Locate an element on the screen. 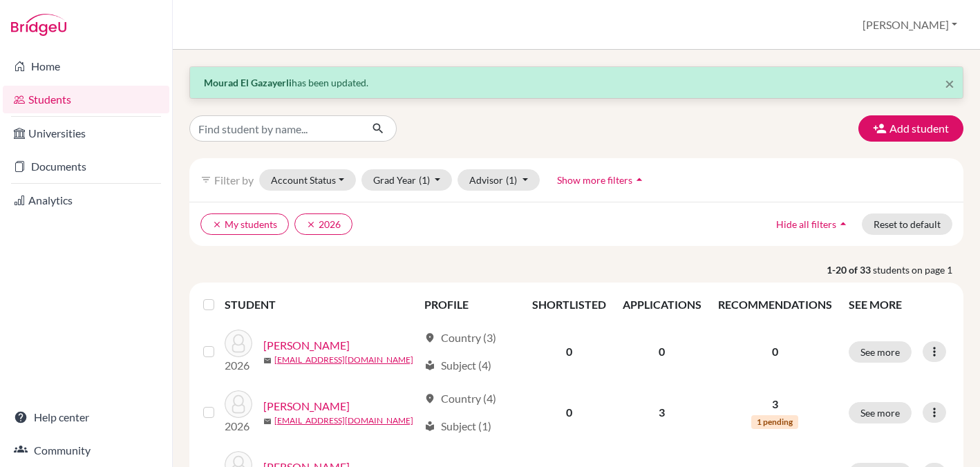  a: Documents is located at coordinates (86, 167).